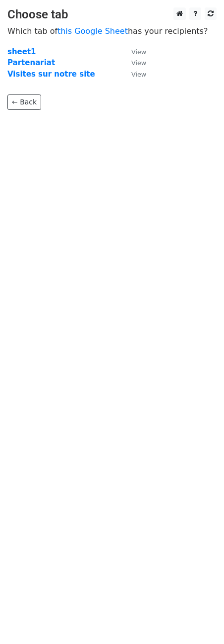 Image resolution: width=224 pixels, height=644 pixels. I want to click on a: Visites sur notre site, so click(51, 74).